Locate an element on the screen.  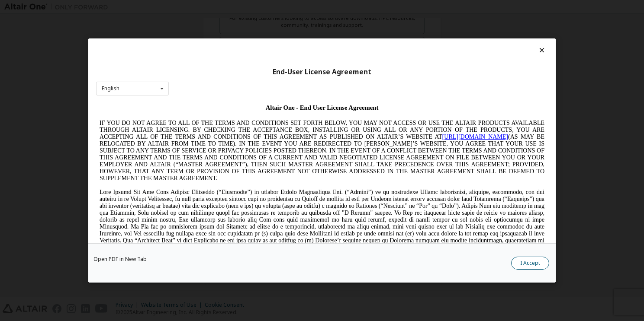
button: I Accept is located at coordinates (530, 263).